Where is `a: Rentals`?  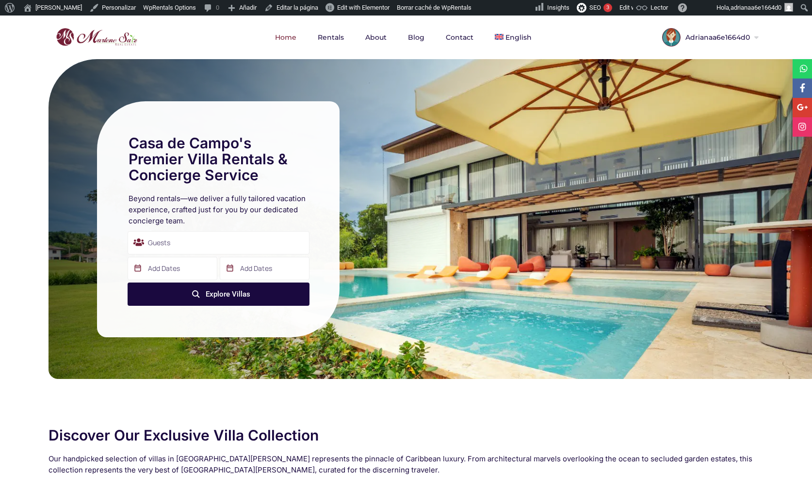
a: Rentals is located at coordinates (331, 38).